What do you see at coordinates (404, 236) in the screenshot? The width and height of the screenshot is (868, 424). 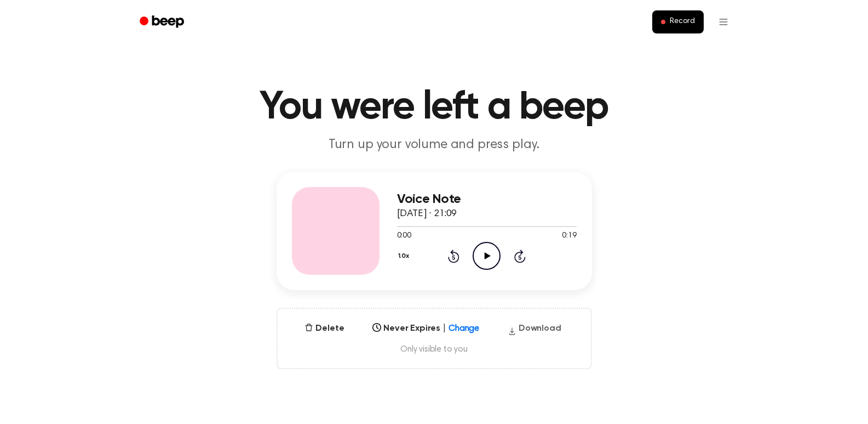 I see `span: 0:00` at bounding box center [404, 236].